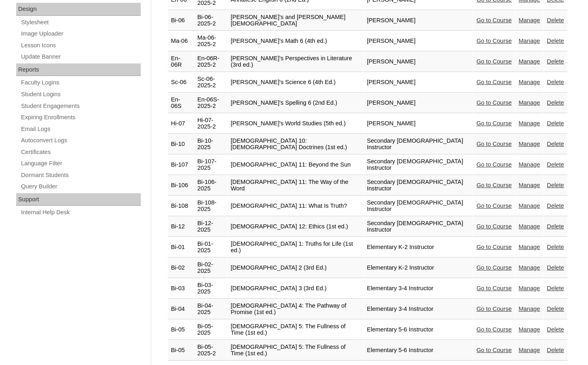 Image resolution: width=588 pixels, height=365 pixels. Describe the element at coordinates (80, 106) in the screenshot. I see `a: Student Engagements` at that location.